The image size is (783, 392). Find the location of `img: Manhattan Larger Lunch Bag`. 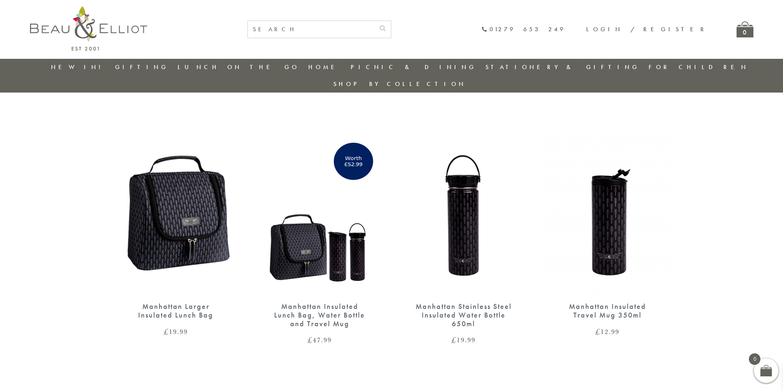

img: Manhattan Larger Lunch Bag is located at coordinates (176, 212).